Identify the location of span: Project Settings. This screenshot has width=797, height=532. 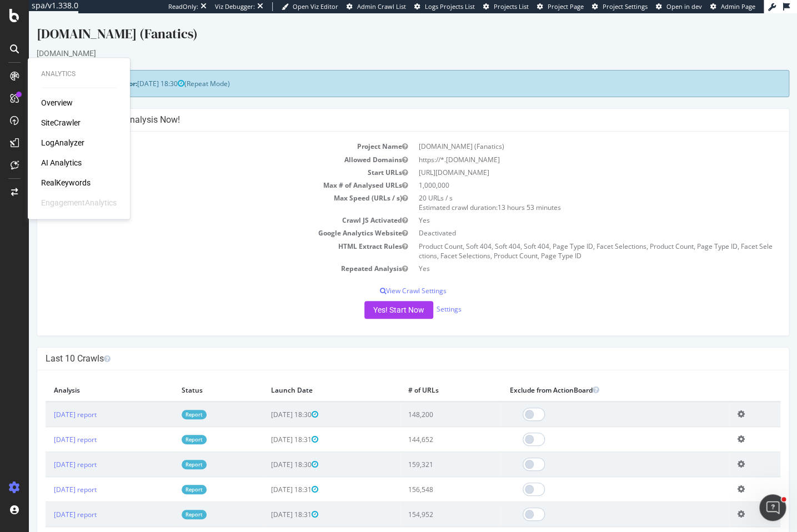
(625, 6).